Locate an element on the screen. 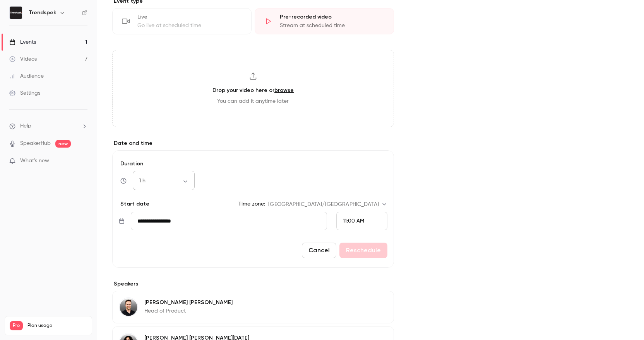  p: Start date is located at coordinates (134, 204).